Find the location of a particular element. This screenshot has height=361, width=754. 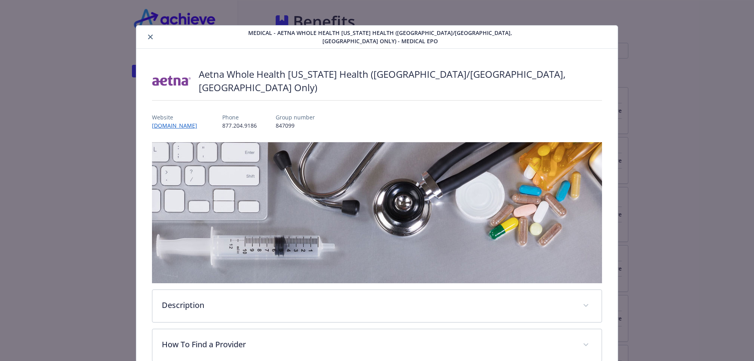

p: How To Find a Provider is located at coordinates (367, 344).